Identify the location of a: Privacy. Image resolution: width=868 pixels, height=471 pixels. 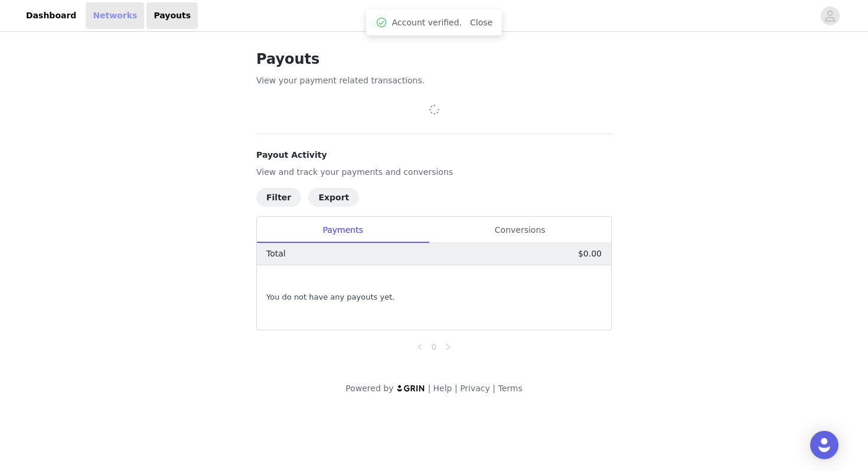
(475, 388).